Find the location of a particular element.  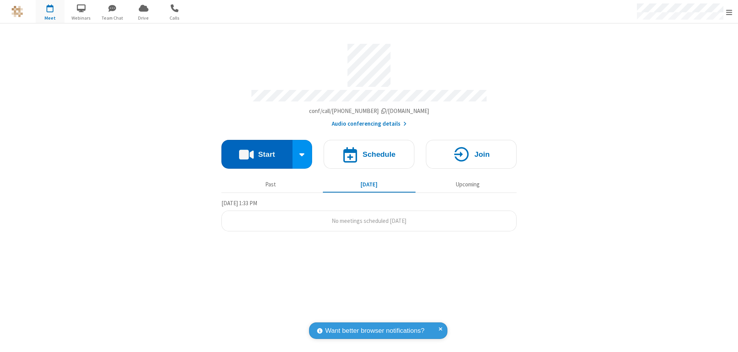

h4: Schedule is located at coordinates (379, 154).